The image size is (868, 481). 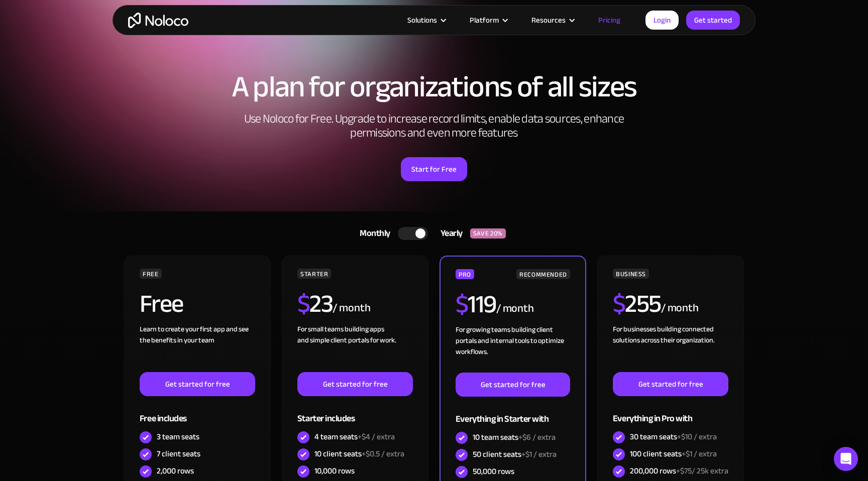 What do you see at coordinates (161, 304) in the screenshot?
I see `h2: Free` at bounding box center [161, 304].